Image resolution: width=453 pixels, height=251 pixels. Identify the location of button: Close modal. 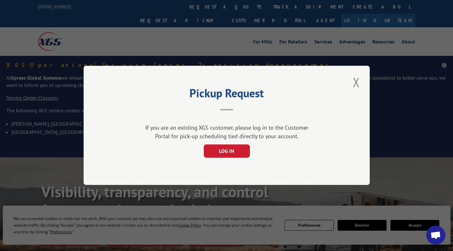
(356, 82).